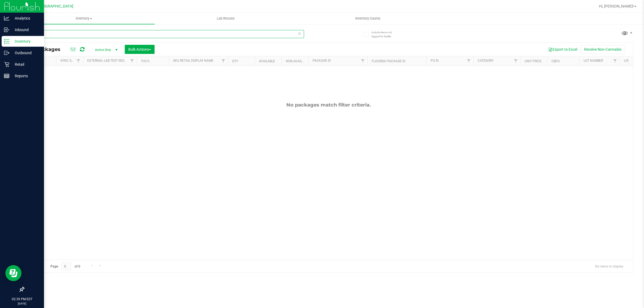 This screenshot has height=308, width=644. I want to click on p: Analytics, so click(25, 18).